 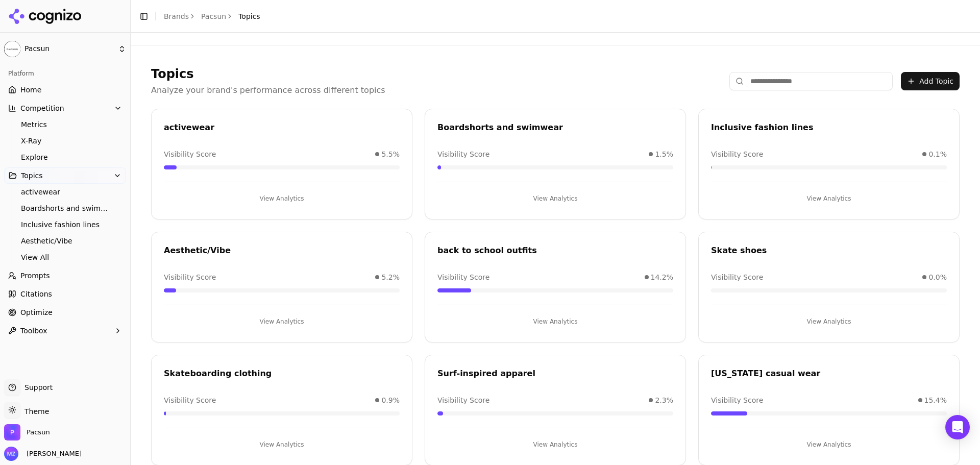 What do you see at coordinates (11, 454) in the screenshot?
I see `img: Mera Zhang` at bounding box center [11, 454].